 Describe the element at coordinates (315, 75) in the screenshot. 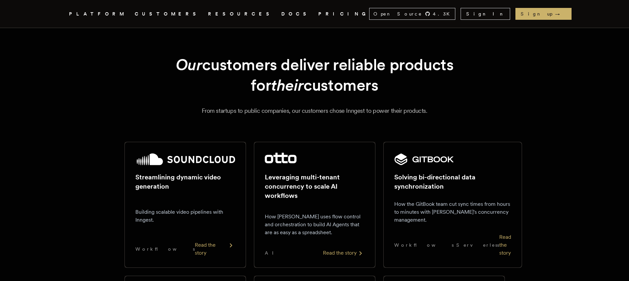

I see `h1: customers deliver reliable products for customers` at that location.